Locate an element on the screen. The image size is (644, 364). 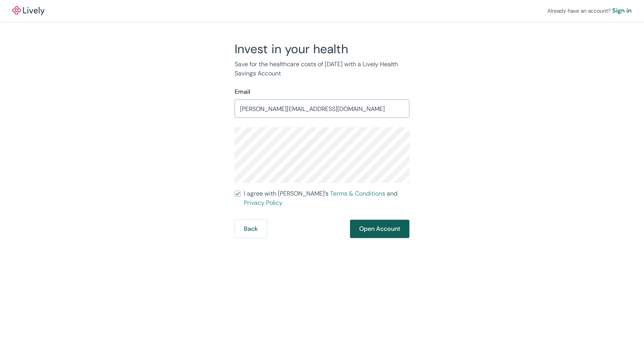
h2: Invest in your health is located at coordinates (322, 49).